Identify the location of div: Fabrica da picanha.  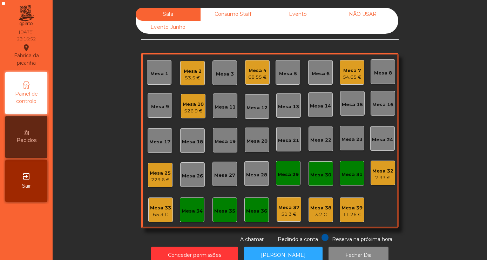
(26, 55).